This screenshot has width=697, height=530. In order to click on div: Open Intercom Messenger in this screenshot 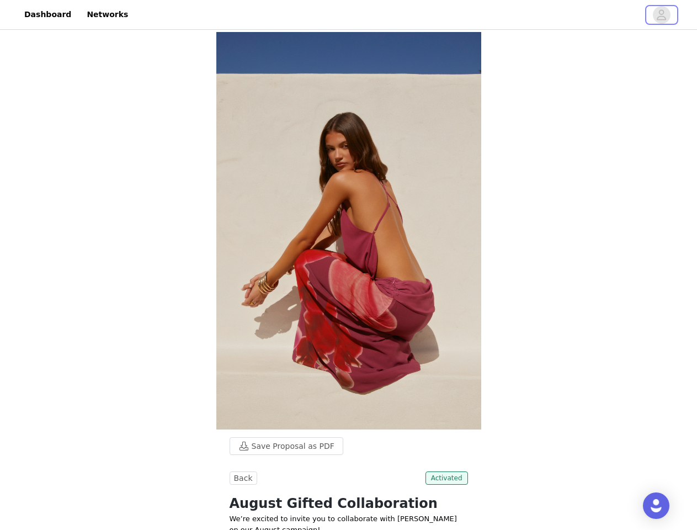, I will do `click(656, 505)`.